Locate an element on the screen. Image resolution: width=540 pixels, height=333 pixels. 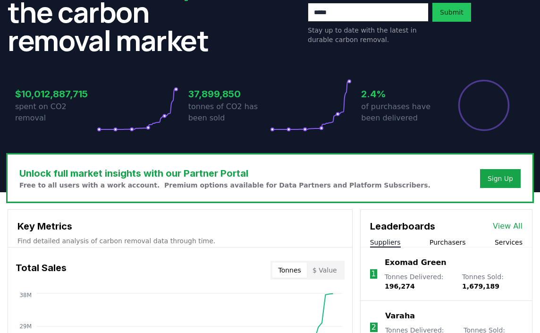
span: 196,274 is located at coordinates (400, 286).